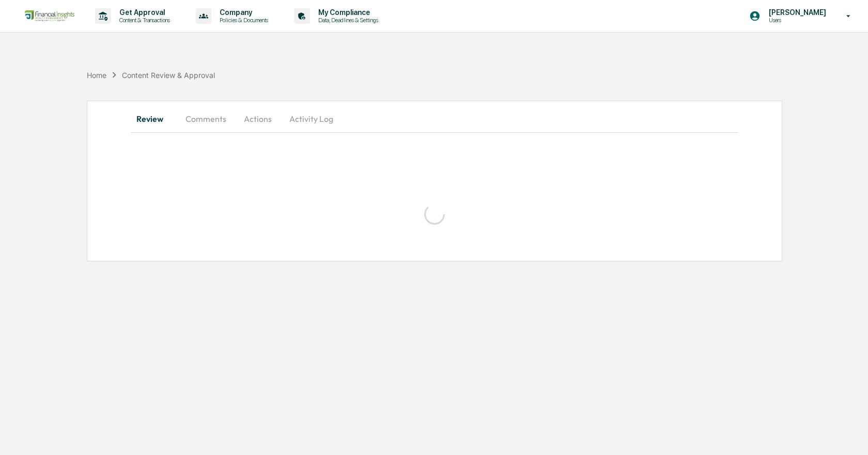 The width and height of the screenshot is (868, 455). What do you see at coordinates (143, 12) in the screenshot?
I see `p: Get Approval` at bounding box center [143, 12].